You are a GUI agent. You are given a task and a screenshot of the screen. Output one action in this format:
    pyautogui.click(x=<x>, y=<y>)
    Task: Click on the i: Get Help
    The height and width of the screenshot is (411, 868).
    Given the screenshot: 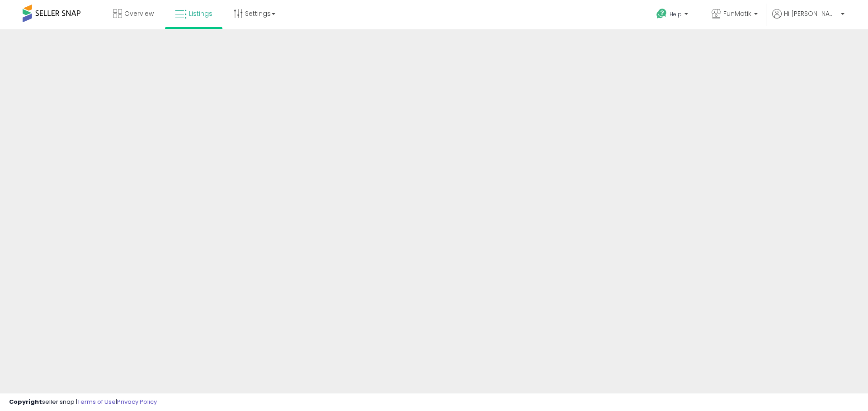 What is the action you would take?
    pyautogui.click(x=661, y=13)
    